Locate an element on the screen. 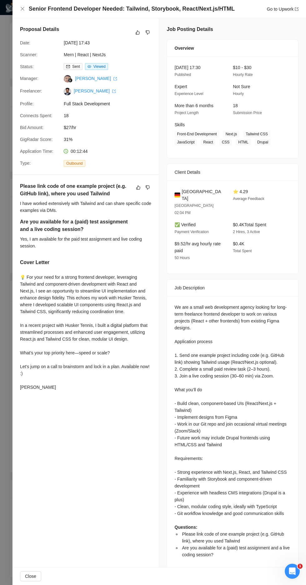  span: 31% is located at coordinates (111, 139).